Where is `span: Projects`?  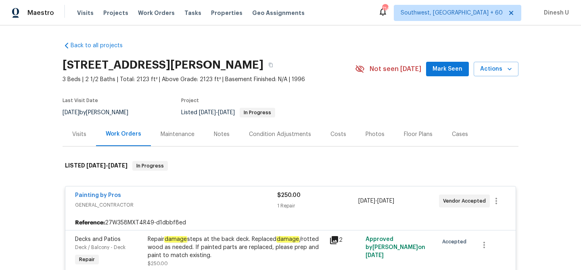 span: Projects is located at coordinates (116, 13).